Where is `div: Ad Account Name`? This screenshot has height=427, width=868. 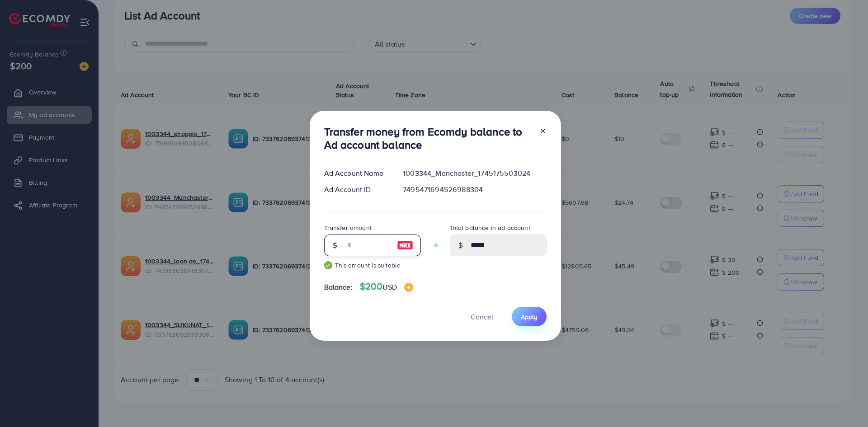 div: Ad Account Name is located at coordinates (356, 173).